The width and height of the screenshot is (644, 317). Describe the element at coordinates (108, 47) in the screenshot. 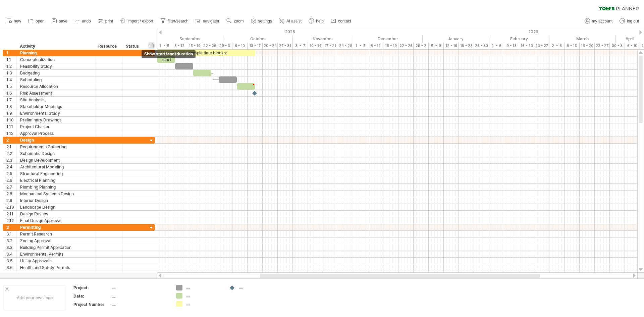

I see `div: Resource` at that location.